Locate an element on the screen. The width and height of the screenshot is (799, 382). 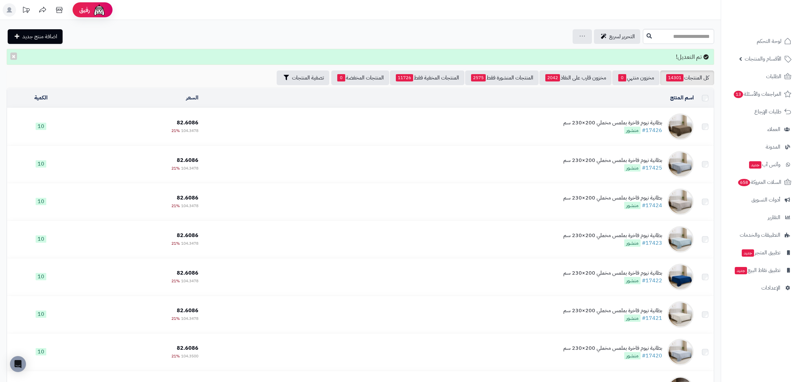
a: لوحة التحكم is located at coordinates (760, 41).